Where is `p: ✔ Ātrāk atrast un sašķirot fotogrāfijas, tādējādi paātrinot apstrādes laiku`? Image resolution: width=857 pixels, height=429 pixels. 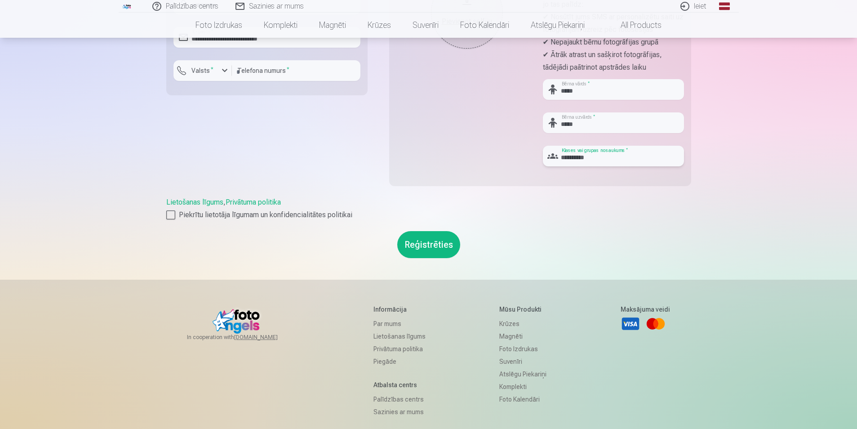
p: ✔ Ātrāk atrast un sašķirot fotogrāfijas, tādējādi paātrinot apstrādes laiku is located at coordinates (614, 61).